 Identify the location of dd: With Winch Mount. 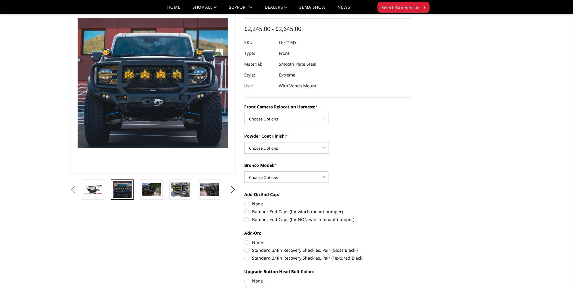
(297, 86).